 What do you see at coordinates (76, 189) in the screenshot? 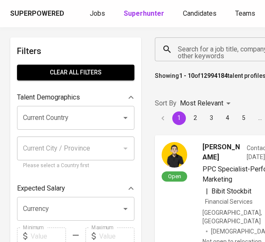
I see `div: Expected Salary` at bounding box center [76, 189].